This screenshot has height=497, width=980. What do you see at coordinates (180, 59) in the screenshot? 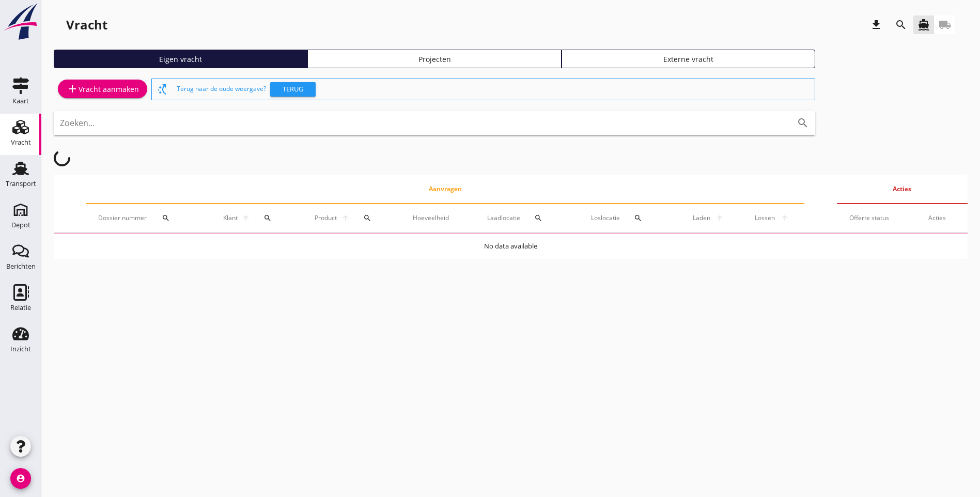
I see `div: Eigen vracht` at bounding box center [180, 59].